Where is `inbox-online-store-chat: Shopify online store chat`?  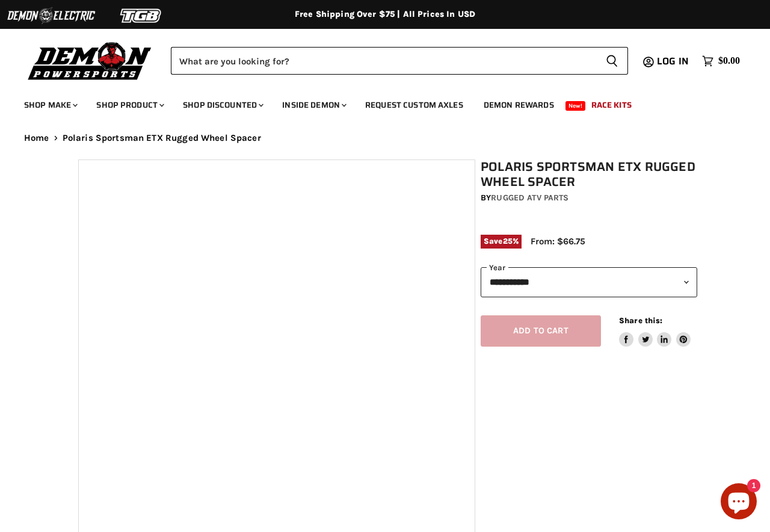
inbox-online-store-chat: Shopify online store chat is located at coordinates (739, 503).